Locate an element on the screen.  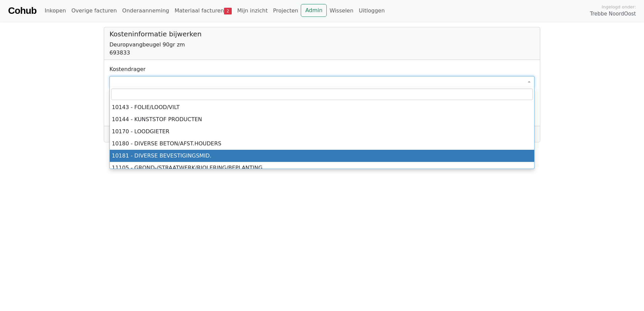
li: 10170 - LOODGIETER is located at coordinates (322, 132).